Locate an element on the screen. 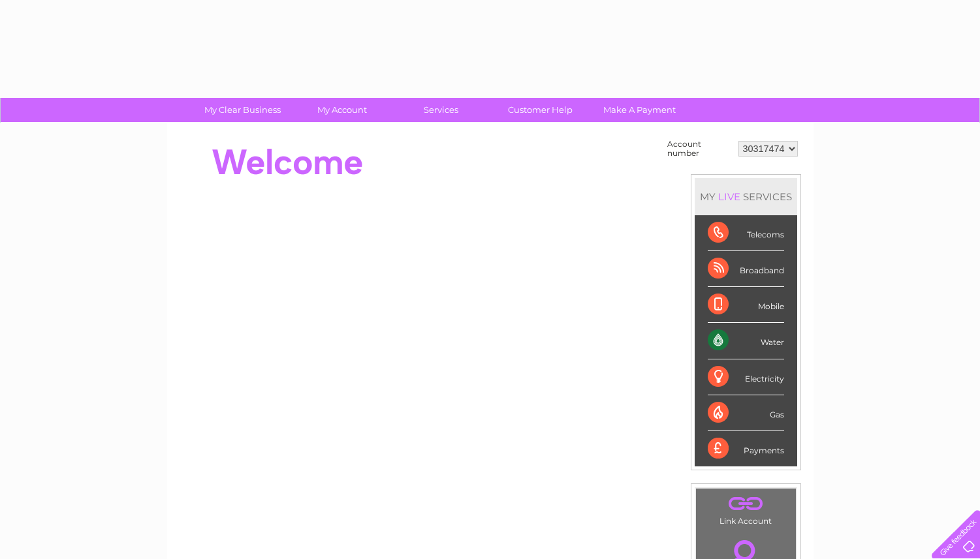  a: My Account is located at coordinates (342, 110).